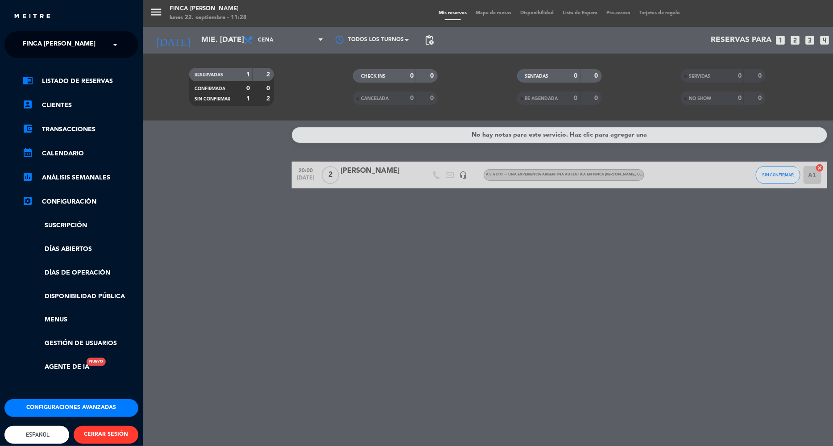  Describe the element at coordinates (80, 153) in the screenshot. I see `a: calendar_monthCalendario` at that location.